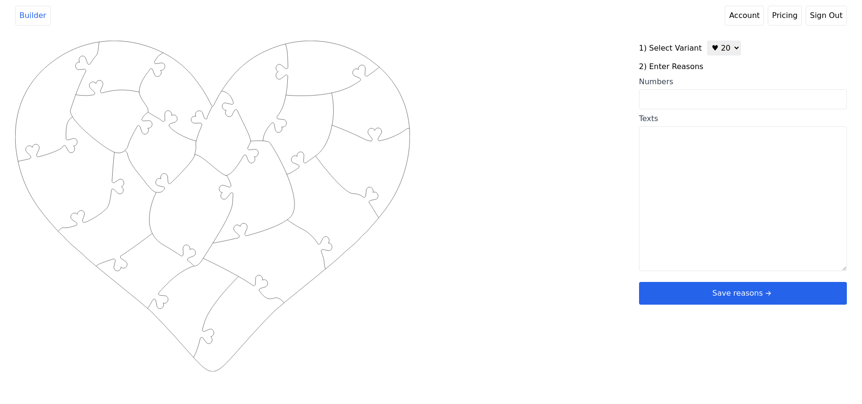  What do you see at coordinates (826, 16) in the screenshot?
I see `button: Sign Out` at bounding box center [826, 16].